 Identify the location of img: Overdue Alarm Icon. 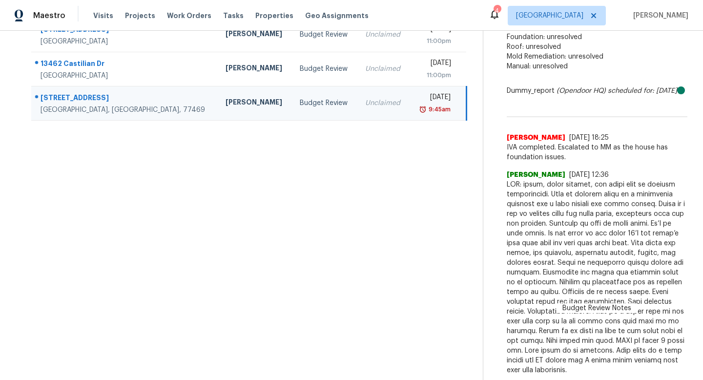
(423, 109).